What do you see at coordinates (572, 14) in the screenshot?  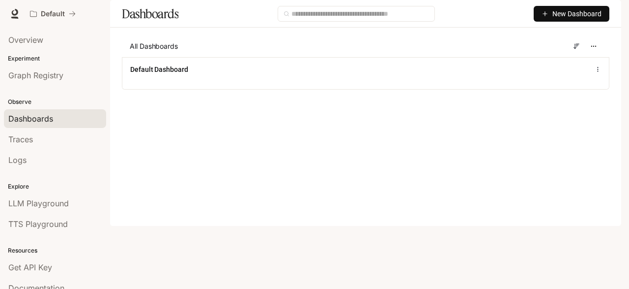 I see `button: New Dashboard` at bounding box center [572, 14].